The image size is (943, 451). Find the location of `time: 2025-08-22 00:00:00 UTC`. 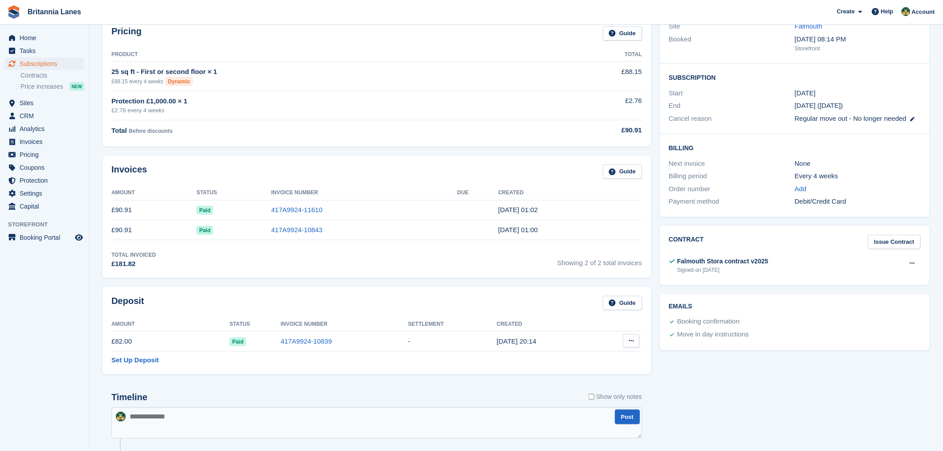

time: 2025-08-22 00:00:00 UTC is located at coordinates (805, 93).